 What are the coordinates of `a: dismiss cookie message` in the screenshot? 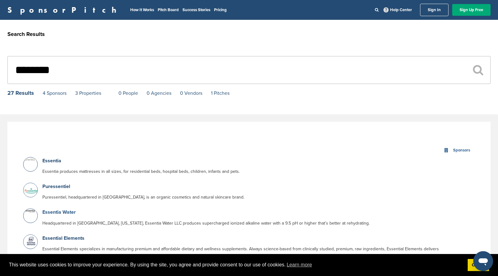 It's located at (478, 265).